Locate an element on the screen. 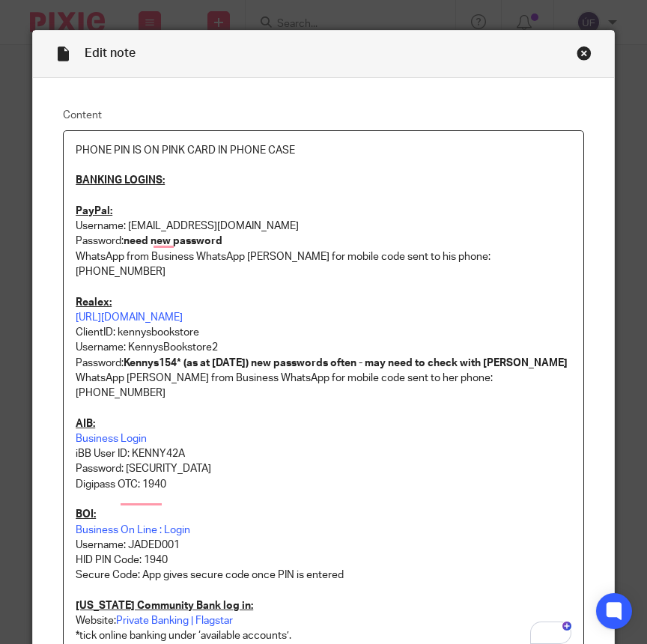 This screenshot has width=647, height=644. u: BANKING LOGINS: is located at coordinates (120, 180).